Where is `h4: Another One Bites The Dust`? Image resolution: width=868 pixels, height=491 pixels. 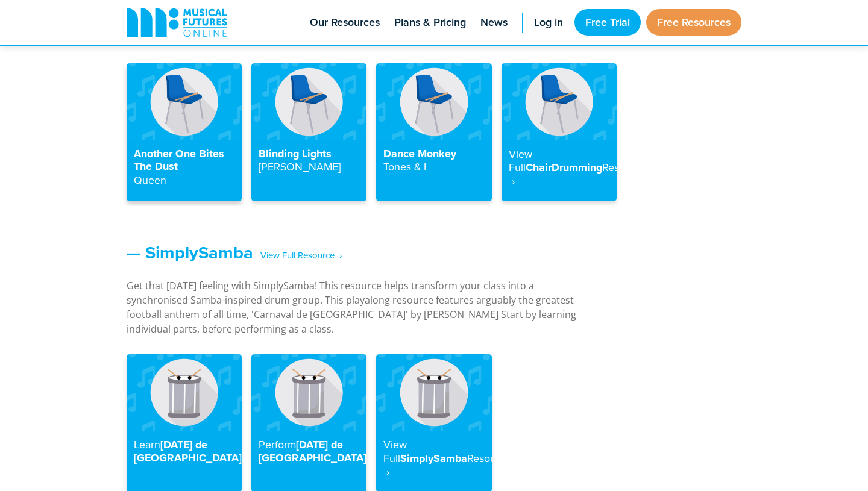 h4: Another One Bites The Dust is located at coordinates (184, 167).